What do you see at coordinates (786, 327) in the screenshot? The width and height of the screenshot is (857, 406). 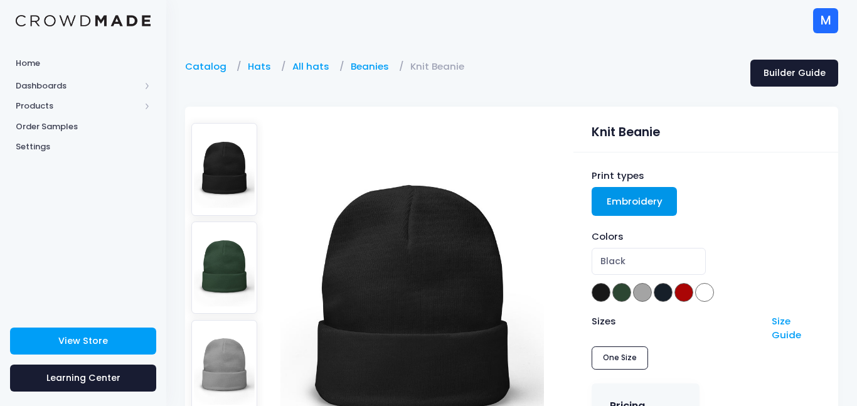 I see `a: Size Guide` at bounding box center [786, 327].